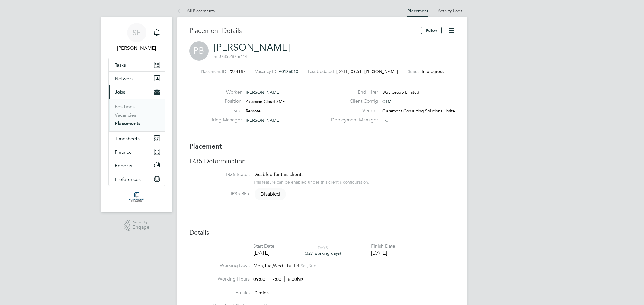 Image resolution: width=644 pixels, height=305 pixels. I want to click on span: Sun, so click(312, 266).